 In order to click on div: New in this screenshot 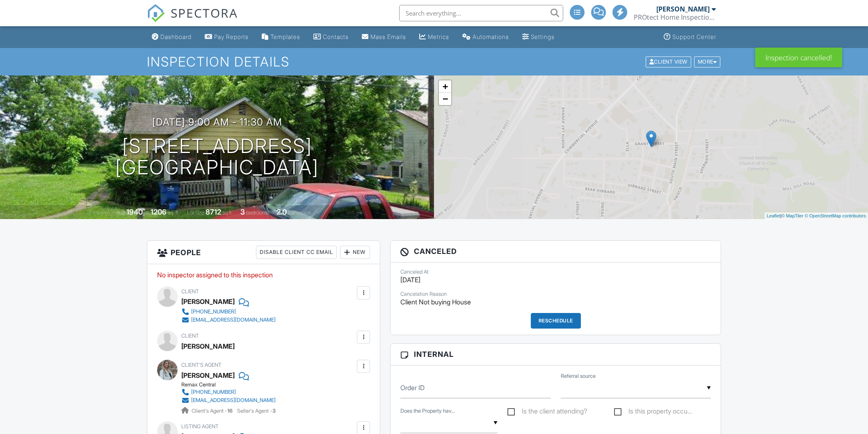, I will do `click(355, 253)`.